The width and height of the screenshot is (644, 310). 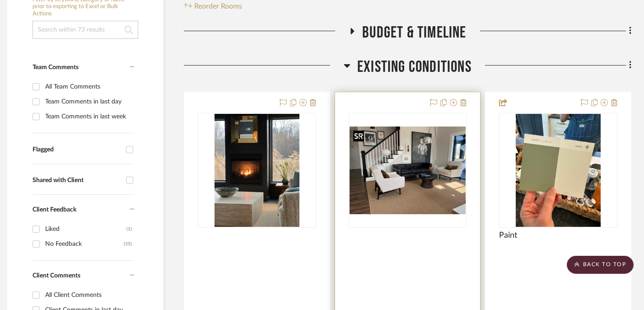 I want to click on div: Team Comments in last day, so click(x=88, y=101).